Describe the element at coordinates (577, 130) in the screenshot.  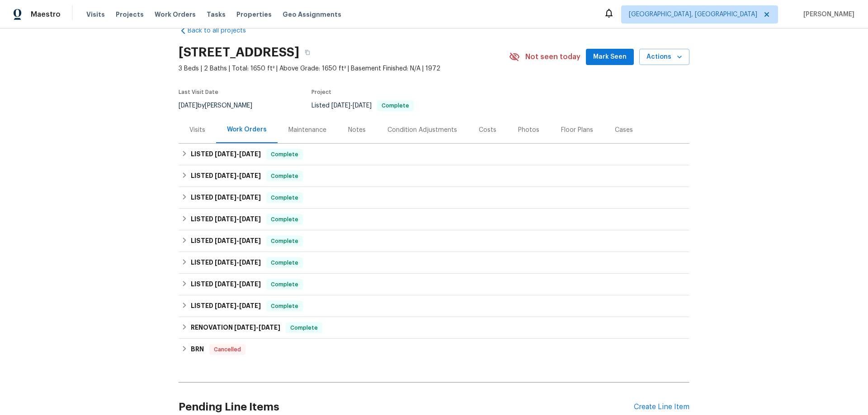
I see `div: Floor Plans` at that location.